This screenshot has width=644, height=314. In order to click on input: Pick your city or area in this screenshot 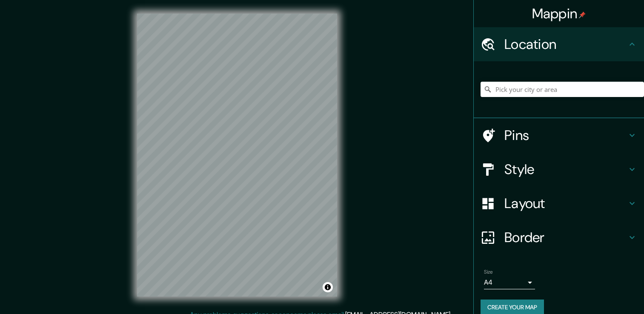, I will do `click(562, 89)`.